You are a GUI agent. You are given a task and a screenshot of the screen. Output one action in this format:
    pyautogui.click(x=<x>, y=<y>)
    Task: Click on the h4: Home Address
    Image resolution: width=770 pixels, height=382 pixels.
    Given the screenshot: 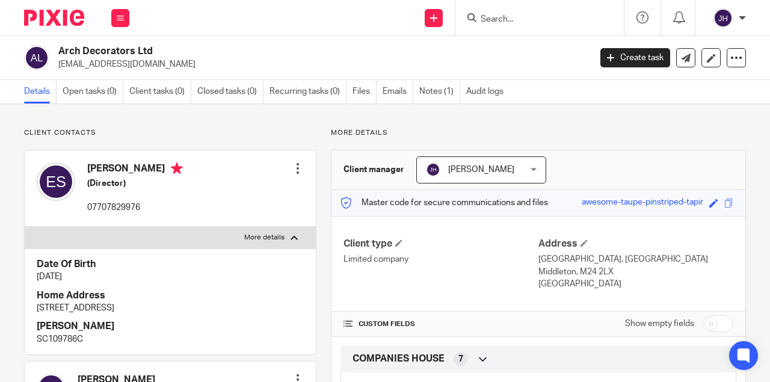 What is the action you would take?
    pyautogui.click(x=170, y=295)
    